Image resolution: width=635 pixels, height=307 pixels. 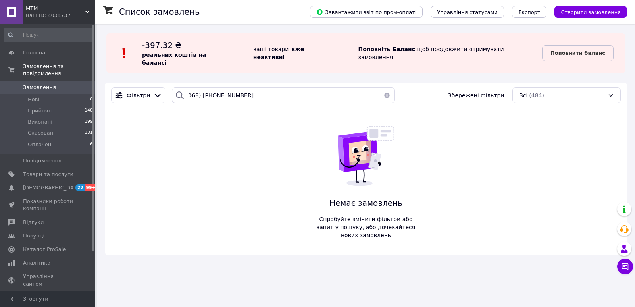 I want to click on span: Прийняті, so click(x=40, y=111).